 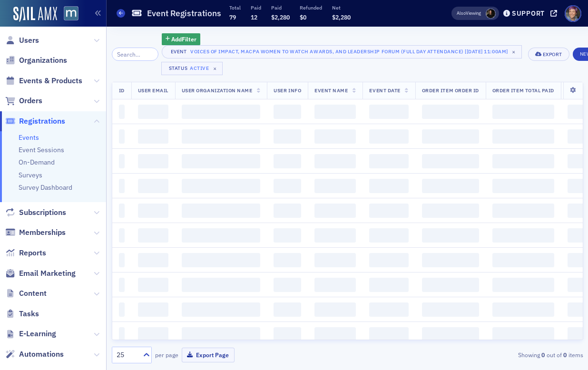 I want to click on span: $2,280, so click(x=281, y=17).